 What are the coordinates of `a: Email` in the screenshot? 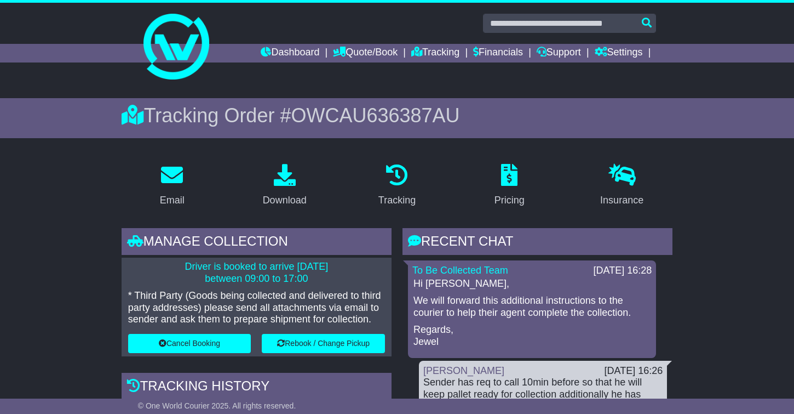 It's located at (172, 186).